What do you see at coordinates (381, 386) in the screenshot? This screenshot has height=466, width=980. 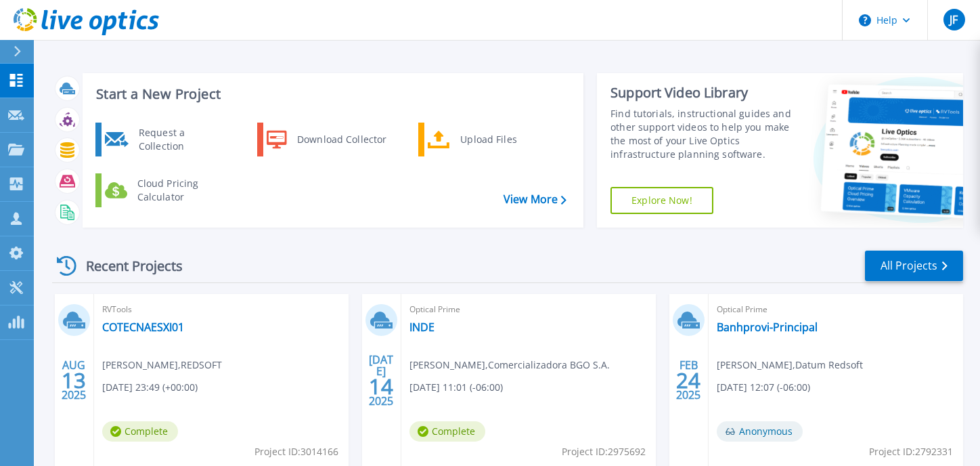 I see `span: 14` at bounding box center [381, 386].